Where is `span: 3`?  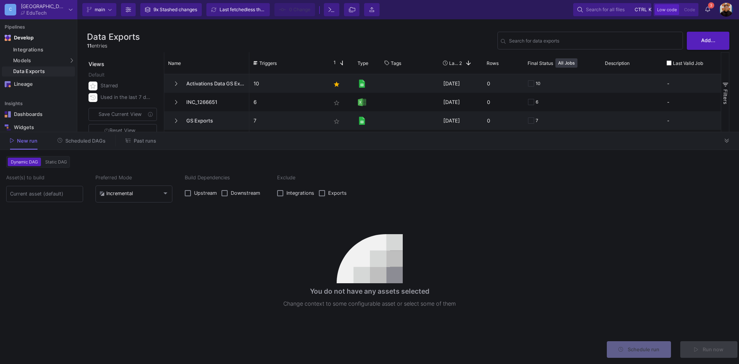 span: 3 is located at coordinates (711, 5).